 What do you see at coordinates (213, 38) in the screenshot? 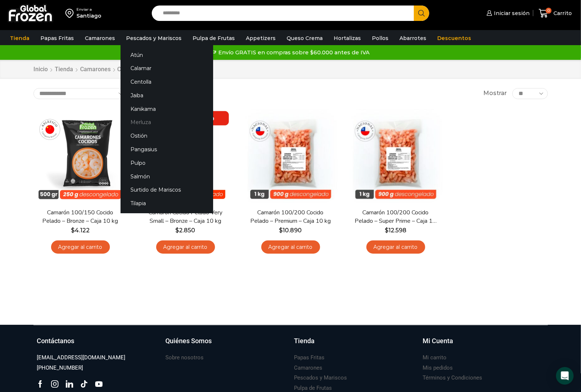
I see `a: Pulpa de Frutas` at bounding box center [213, 38].